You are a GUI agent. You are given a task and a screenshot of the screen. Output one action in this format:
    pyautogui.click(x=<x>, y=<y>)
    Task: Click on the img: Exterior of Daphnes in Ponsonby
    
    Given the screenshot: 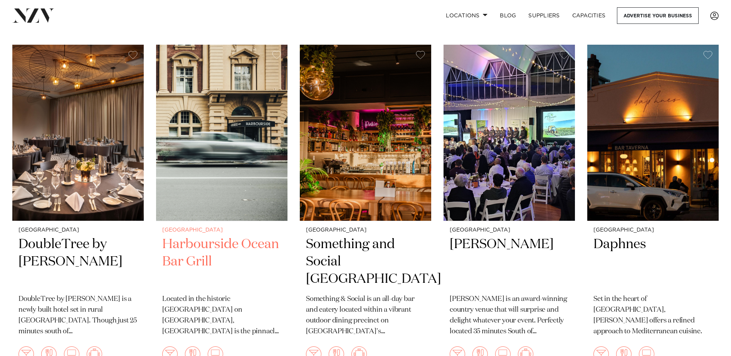 What is the action you would take?
    pyautogui.click(x=653, y=133)
    